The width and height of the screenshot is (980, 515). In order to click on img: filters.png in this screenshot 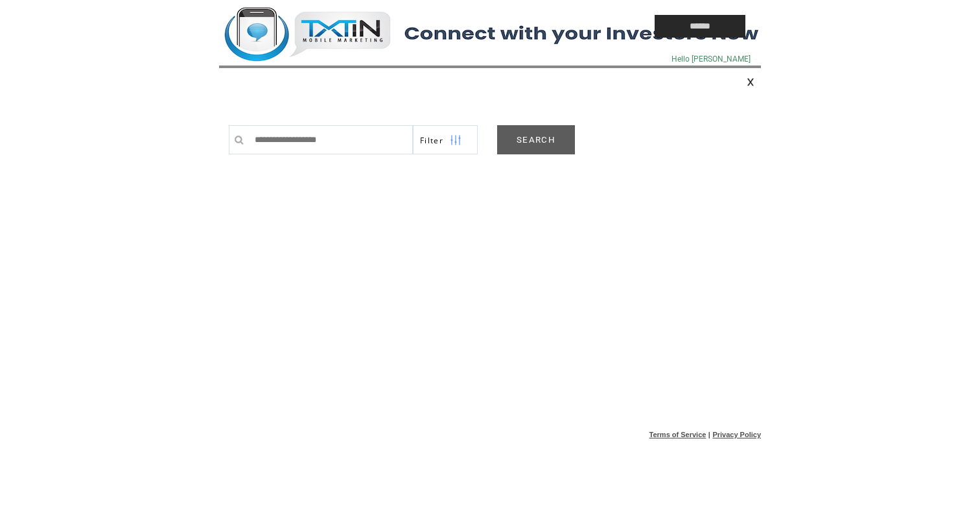, I will do `click(455, 140)`.